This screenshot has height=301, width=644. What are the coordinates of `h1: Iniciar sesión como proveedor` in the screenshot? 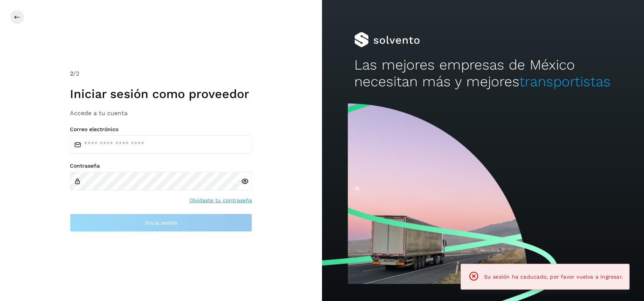 It's located at (161, 94).